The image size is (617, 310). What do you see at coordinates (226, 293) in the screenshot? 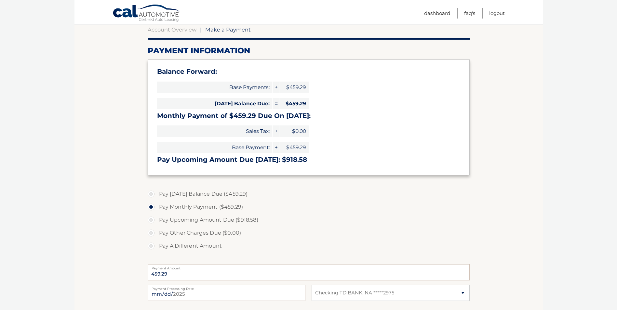
I see `input: Payment Date` at bounding box center [226, 293].